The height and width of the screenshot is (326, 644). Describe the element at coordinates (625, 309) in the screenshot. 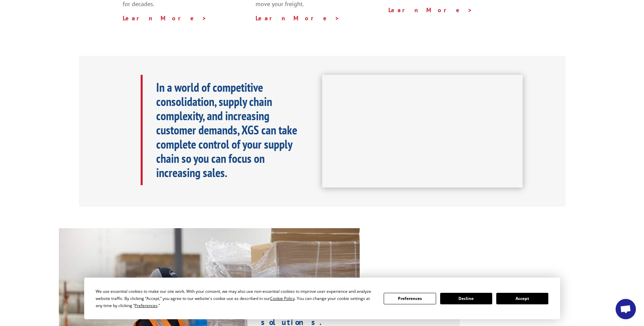

I see `div: Open chat` at that location.